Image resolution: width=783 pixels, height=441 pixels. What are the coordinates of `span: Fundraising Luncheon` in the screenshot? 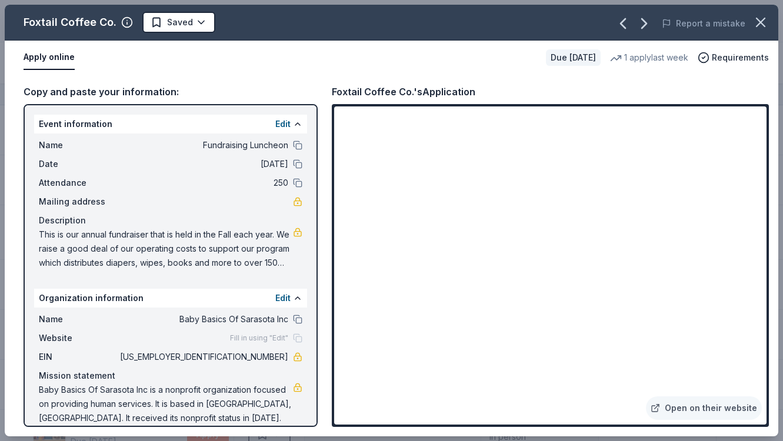 It's located at (203, 145).